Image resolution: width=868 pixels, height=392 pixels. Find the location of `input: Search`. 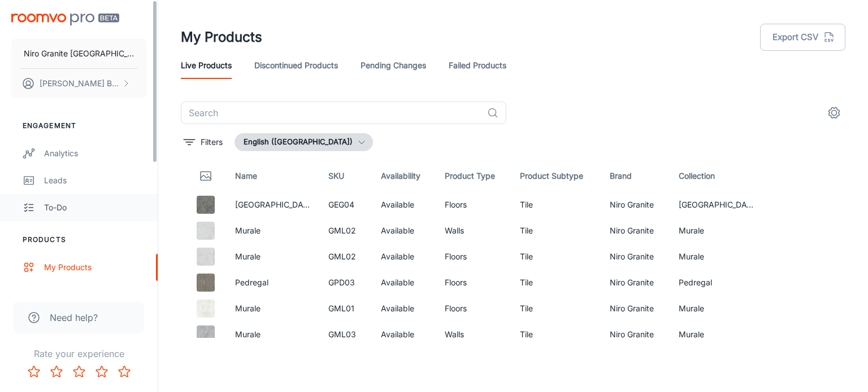

input: Search is located at coordinates (332, 113).